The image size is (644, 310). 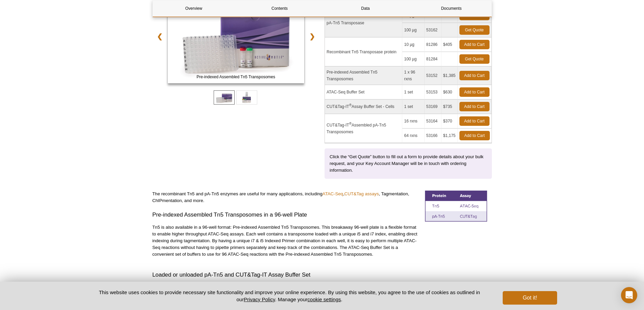 I want to click on td: ATAC-Seq Buffer Set, so click(x=363, y=92).